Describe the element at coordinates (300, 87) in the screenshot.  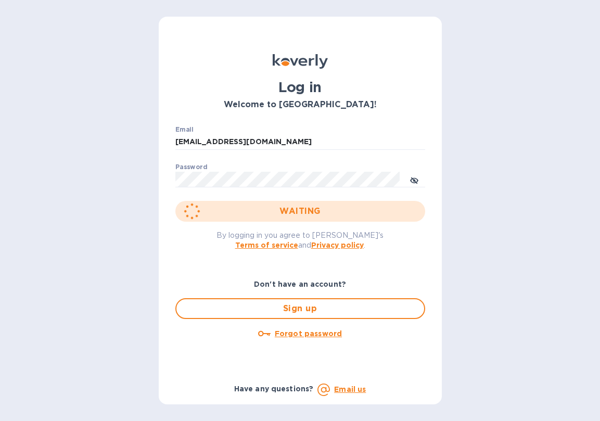
I see `h1: Log in` at that location.